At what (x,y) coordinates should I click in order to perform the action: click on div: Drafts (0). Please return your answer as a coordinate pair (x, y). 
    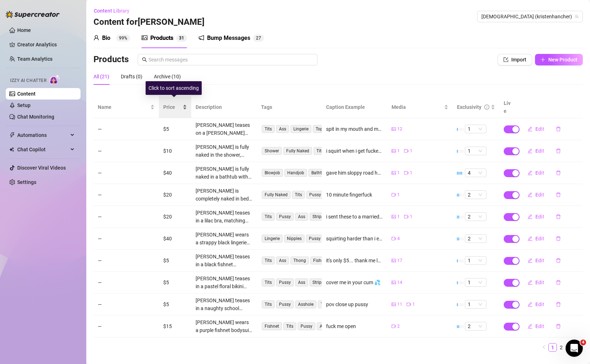
    Looking at the image, I should click on (131, 76).